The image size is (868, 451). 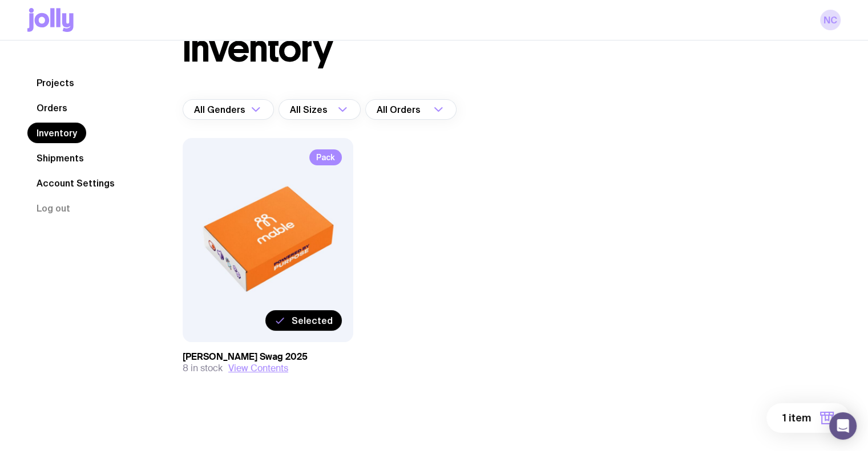 I want to click on span: 8 in stock, so click(x=202, y=368).